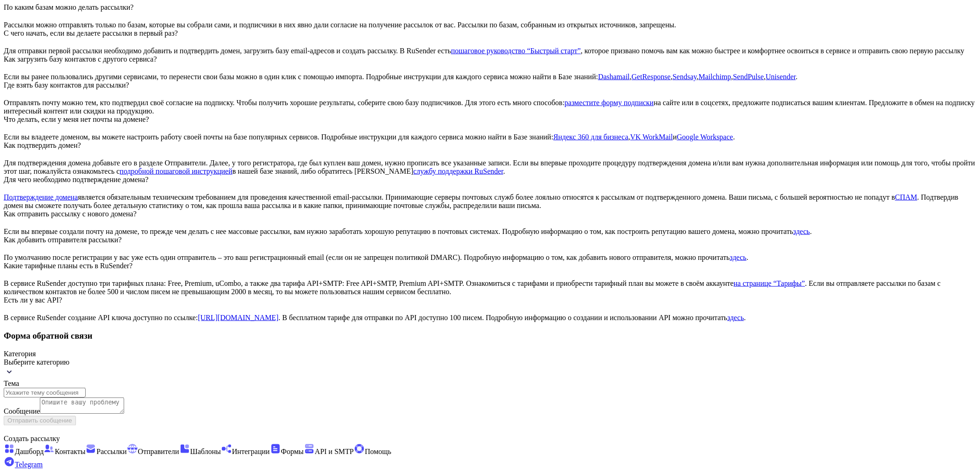 The height and width of the screenshot is (473, 980). What do you see at coordinates (706, 137) in the screenshot?
I see `a: Google Workspace` at bounding box center [706, 137].